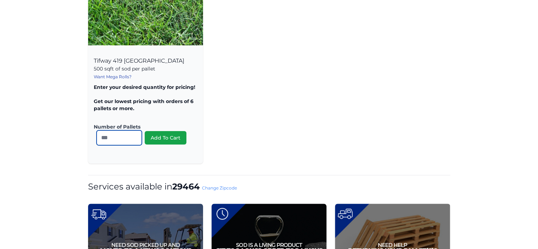 The image size is (538, 249). What do you see at coordinates (186, 186) in the screenshot?
I see `strong: 29464` at bounding box center [186, 186].